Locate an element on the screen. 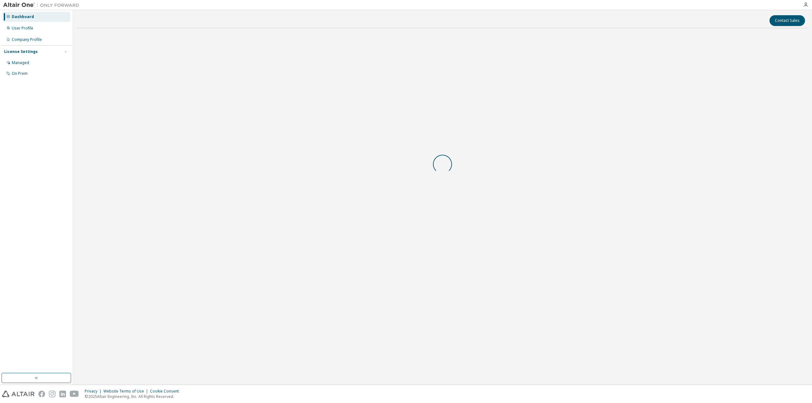 Image resolution: width=812 pixels, height=403 pixels. div: On Prem is located at coordinates (20, 74).